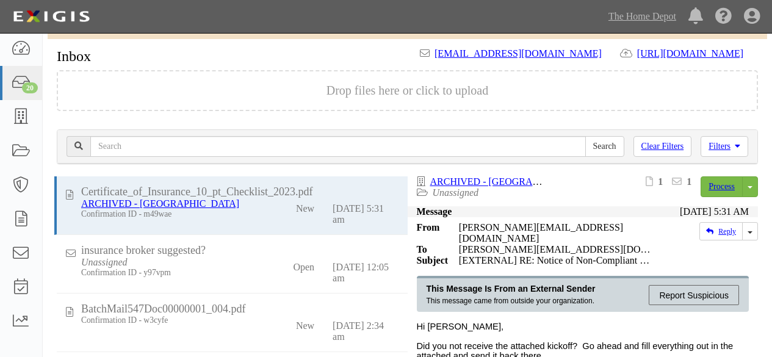 This screenshot has width=772, height=357. What do you see at coordinates (555, 250) in the screenshot?
I see `div: rick@eurochefusa.com` at bounding box center [555, 250].